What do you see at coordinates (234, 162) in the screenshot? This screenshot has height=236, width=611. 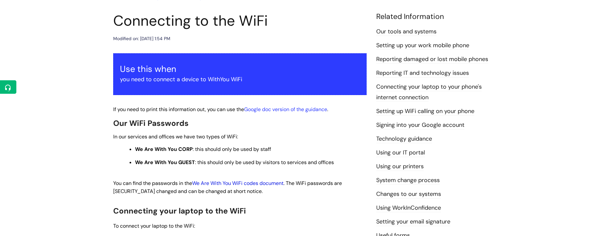 I see `span: : this should only be used by visitors to services and offices` at bounding box center [234, 162].